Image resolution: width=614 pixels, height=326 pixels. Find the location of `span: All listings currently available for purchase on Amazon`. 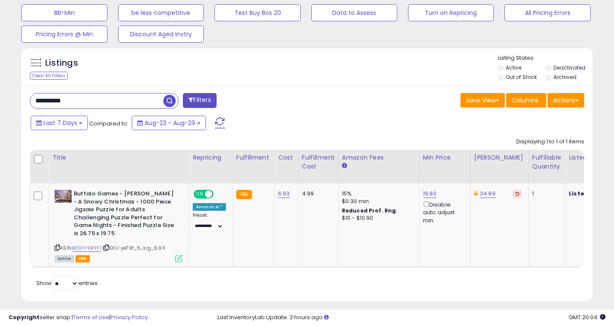

span: All listings currently available for purchase on Amazon is located at coordinates (64, 258).